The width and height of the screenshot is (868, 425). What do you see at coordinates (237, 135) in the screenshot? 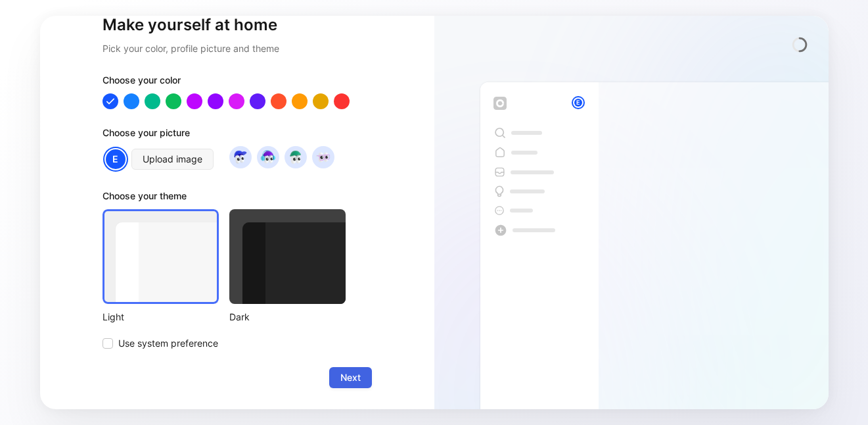
I see `div: Choose your picture` at bounding box center [237, 135].